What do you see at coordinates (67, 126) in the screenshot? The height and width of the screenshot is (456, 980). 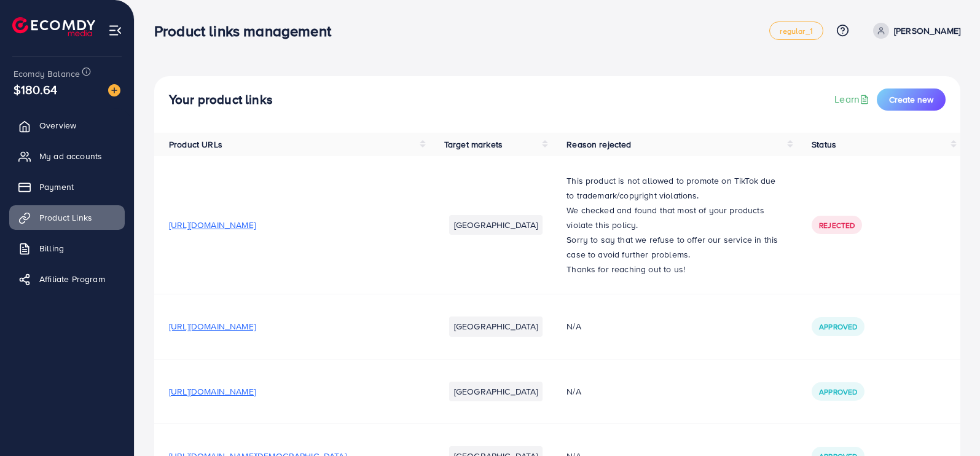 I see `a: Overview` at bounding box center [67, 126].